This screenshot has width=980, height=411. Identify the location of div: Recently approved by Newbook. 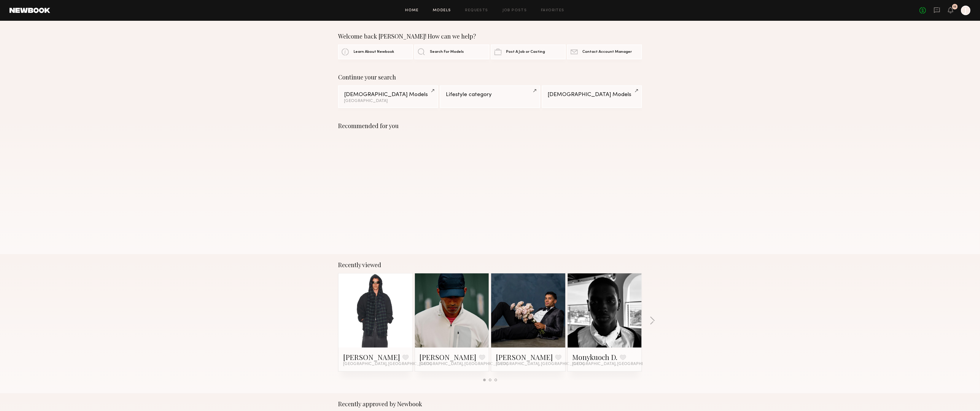
(490, 404).